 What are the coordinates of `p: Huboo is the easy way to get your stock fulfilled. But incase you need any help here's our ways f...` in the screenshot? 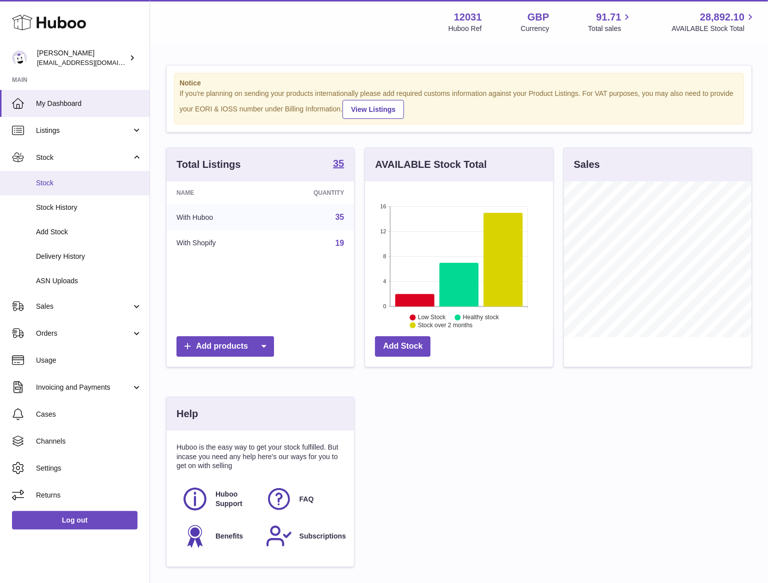 It's located at (260, 457).